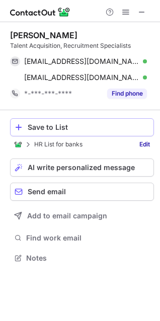 The image size is (160, 321). I want to click on span: AI write personalized message, so click(81, 167).